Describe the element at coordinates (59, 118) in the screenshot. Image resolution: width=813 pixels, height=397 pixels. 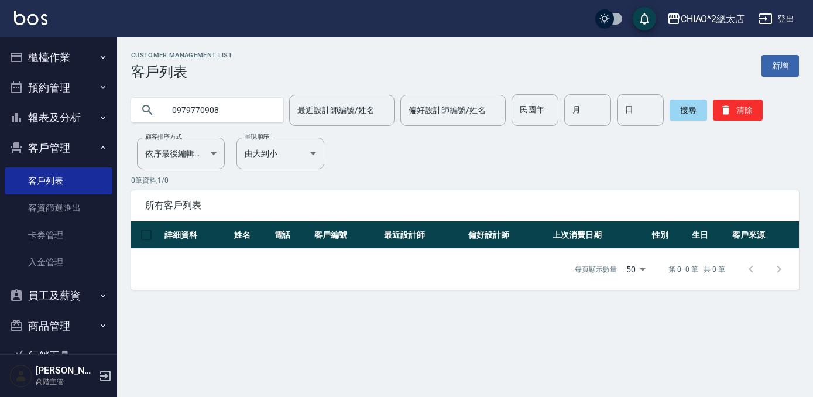
I see `button: 報表及分析` at that location.